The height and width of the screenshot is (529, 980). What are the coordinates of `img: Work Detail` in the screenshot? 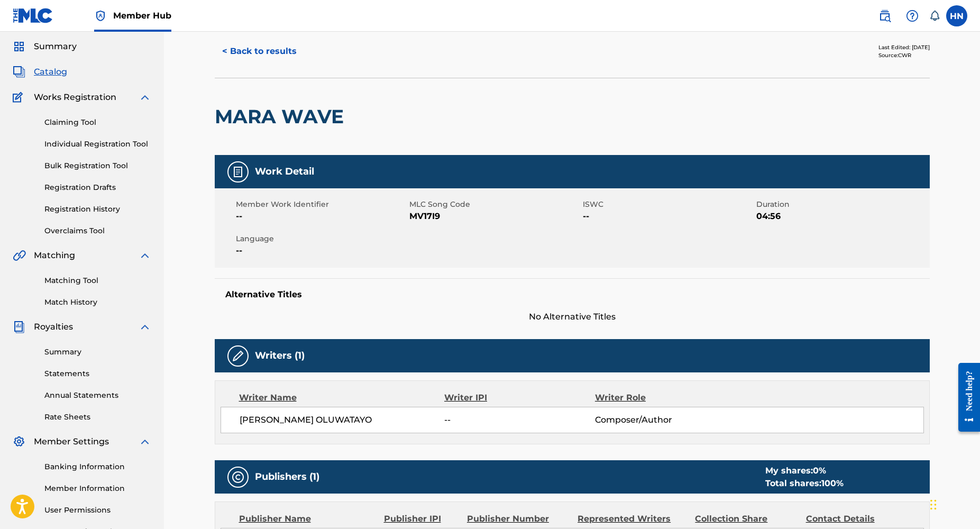 It's located at (238, 172).